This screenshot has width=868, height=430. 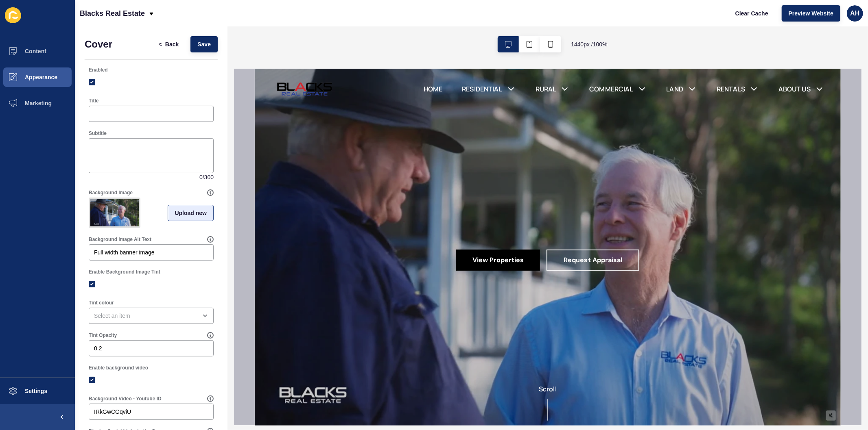 What do you see at coordinates (420, 20) in the screenshot?
I see `a: LAND` at bounding box center [420, 20].